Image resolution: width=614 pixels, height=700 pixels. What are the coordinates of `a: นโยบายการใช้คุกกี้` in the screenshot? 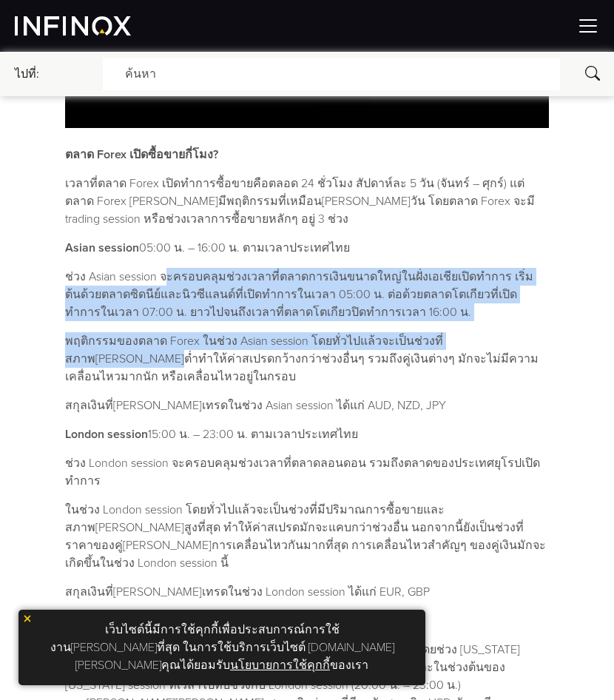 It's located at (280, 665).